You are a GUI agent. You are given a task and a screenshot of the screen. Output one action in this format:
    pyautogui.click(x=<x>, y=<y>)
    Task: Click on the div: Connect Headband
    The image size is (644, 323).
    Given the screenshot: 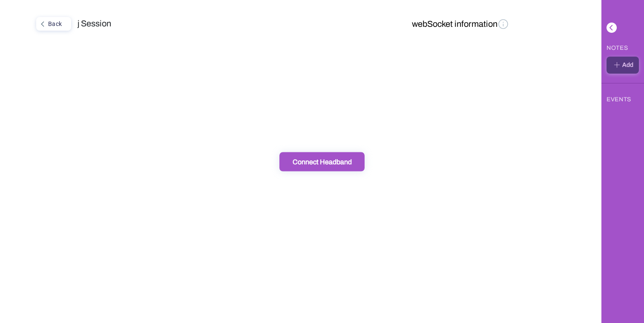 What is the action you would take?
    pyautogui.click(x=322, y=161)
    